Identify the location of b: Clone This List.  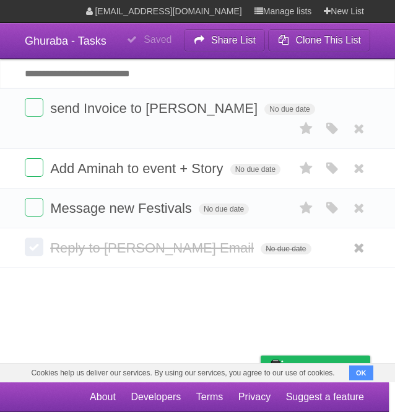
(328, 40).